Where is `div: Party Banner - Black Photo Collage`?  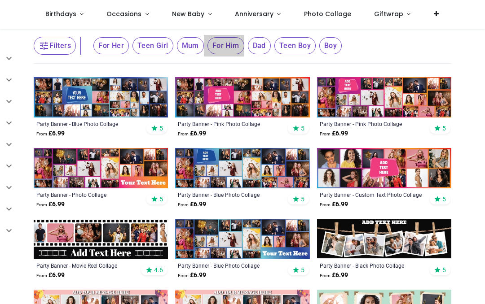 div: Party Banner - Black Photo Collage is located at coordinates (371, 266).